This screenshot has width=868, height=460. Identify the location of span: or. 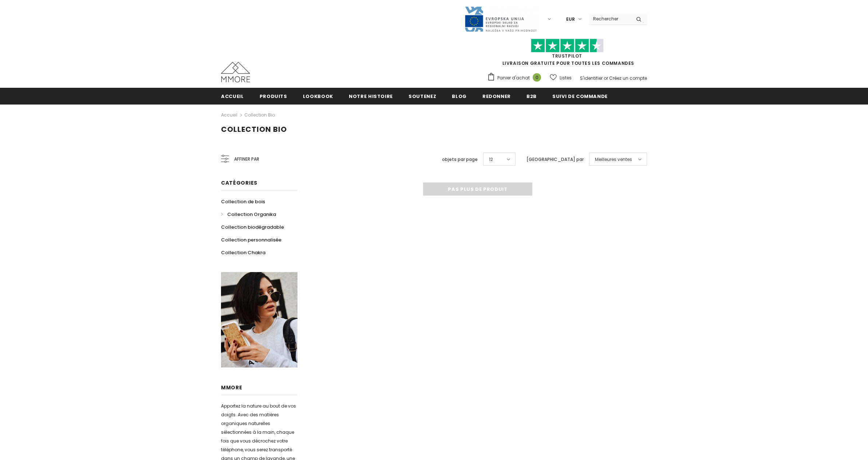
(606, 78).